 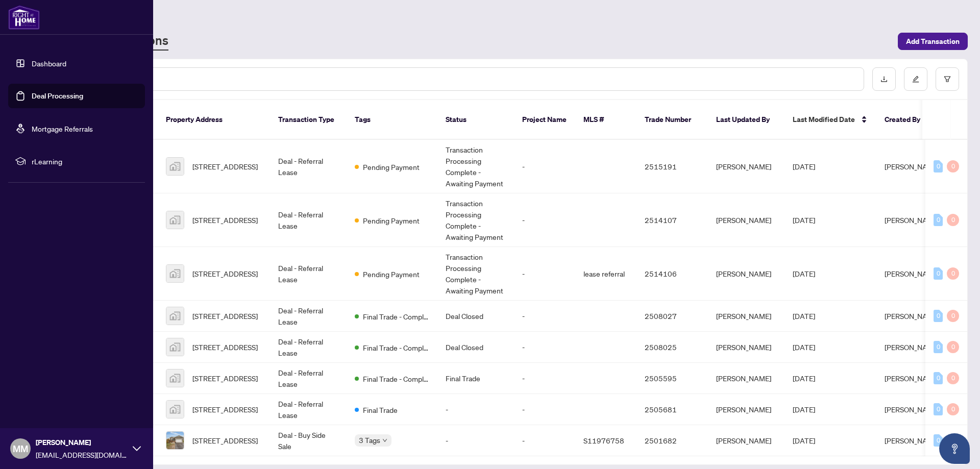 What do you see at coordinates (308, 120) in the screenshot?
I see `th: Transaction Type` at bounding box center [308, 120].